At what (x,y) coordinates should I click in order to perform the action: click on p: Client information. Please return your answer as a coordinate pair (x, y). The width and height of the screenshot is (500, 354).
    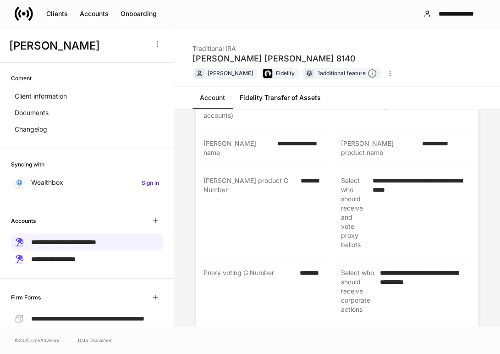
    Looking at the image, I should click on (41, 96).